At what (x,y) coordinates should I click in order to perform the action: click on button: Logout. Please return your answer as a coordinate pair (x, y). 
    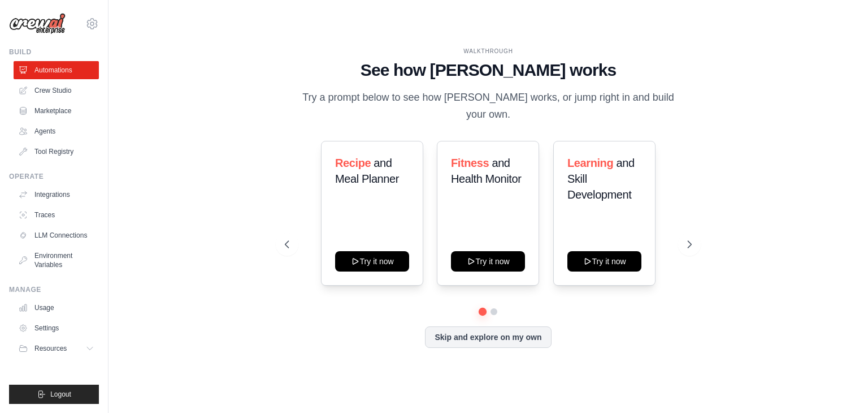
    Looking at the image, I should click on (54, 394).